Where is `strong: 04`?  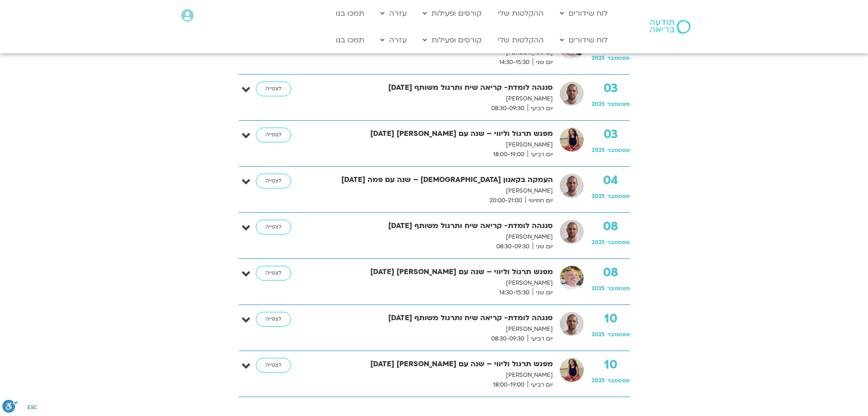 strong: 04 is located at coordinates (610, 181).